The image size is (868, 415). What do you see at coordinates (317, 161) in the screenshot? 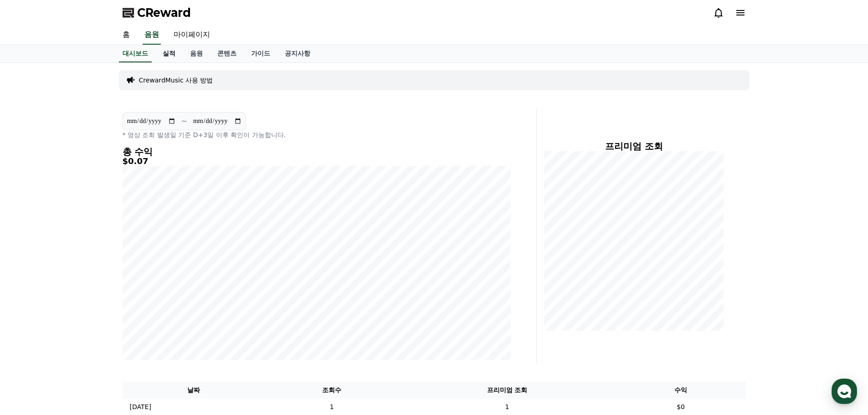
I see `h5: $0.07` at bounding box center [317, 161].